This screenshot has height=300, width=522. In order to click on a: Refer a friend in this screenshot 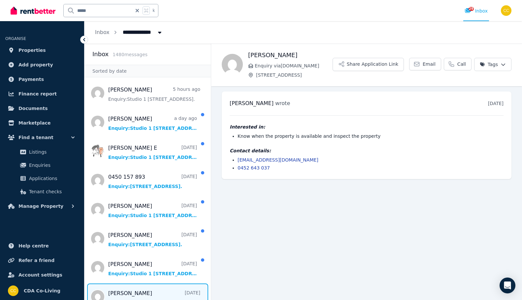, I will do `click(42, 260)`.